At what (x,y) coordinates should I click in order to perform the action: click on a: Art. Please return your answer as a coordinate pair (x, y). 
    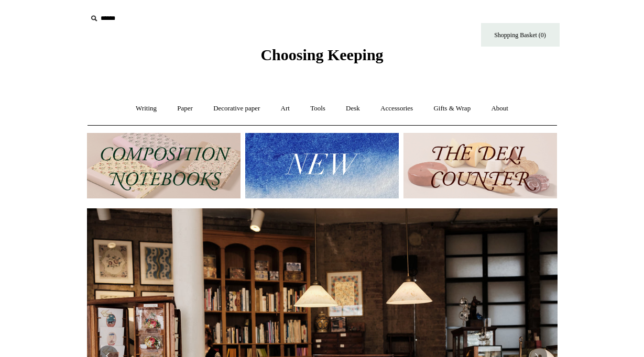
    Looking at the image, I should click on (285, 108).